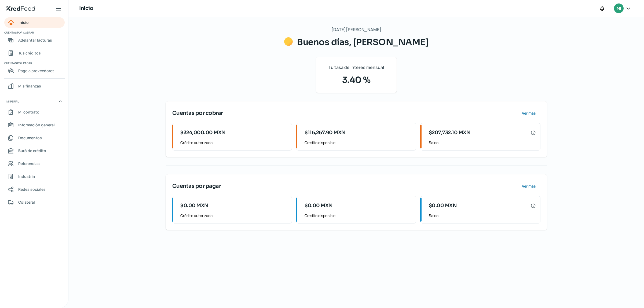  Describe the element at coordinates (26, 202) in the screenshot. I see `span: Colateral` at that location.